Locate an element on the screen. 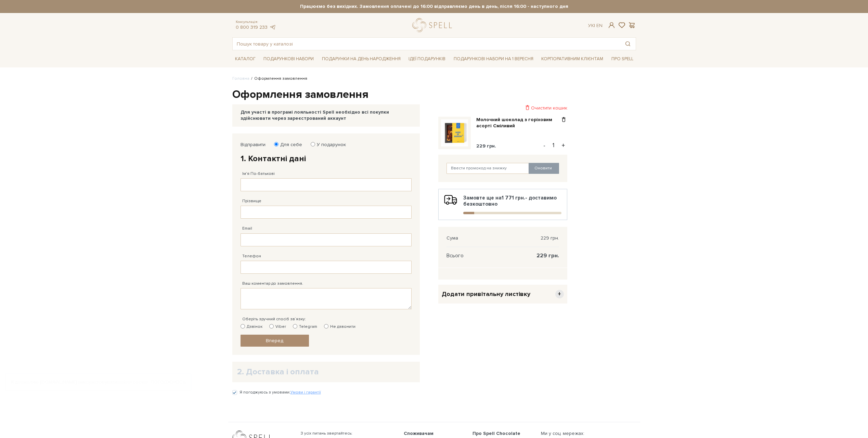 The height and width of the screenshot is (438, 868). span: Вперед is located at coordinates (274, 340).